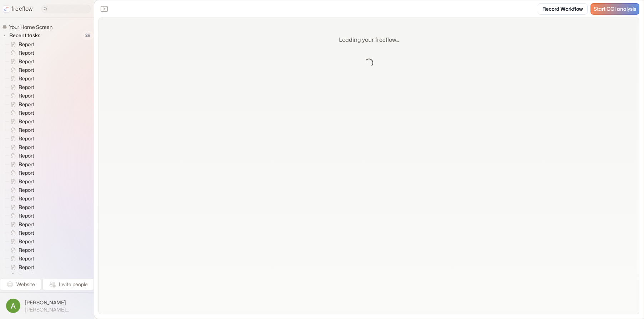 The width and height of the screenshot is (644, 319). What do you see at coordinates (22, 9) in the screenshot?
I see `p: freeflow` at bounding box center [22, 9].